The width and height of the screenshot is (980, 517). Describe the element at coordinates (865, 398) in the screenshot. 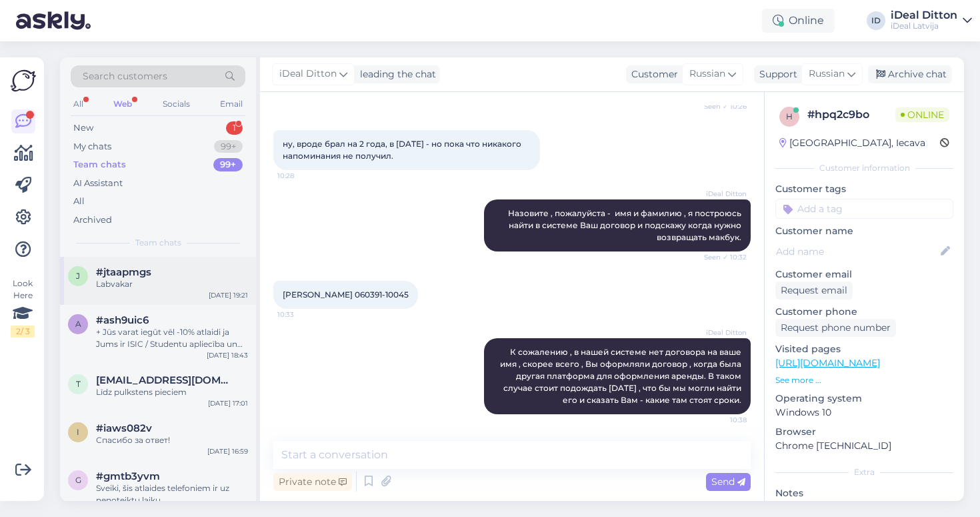

I see `p: Operating system` at that location.